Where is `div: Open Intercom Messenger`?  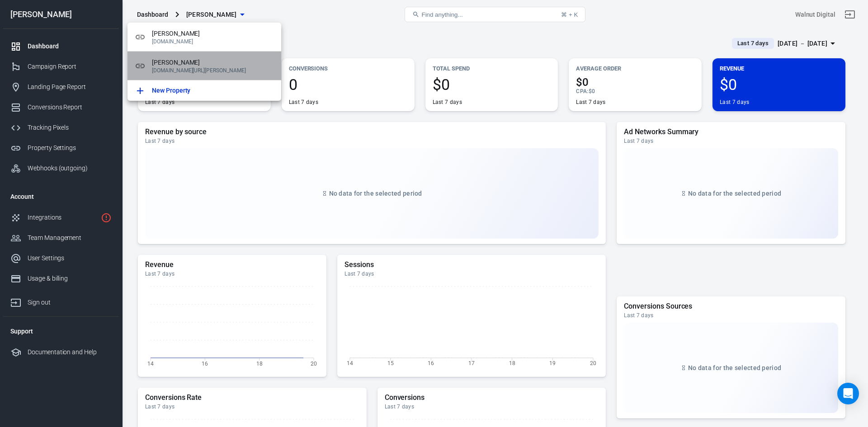 div: Open Intercom Messenger is located at coordinates (848, 394).